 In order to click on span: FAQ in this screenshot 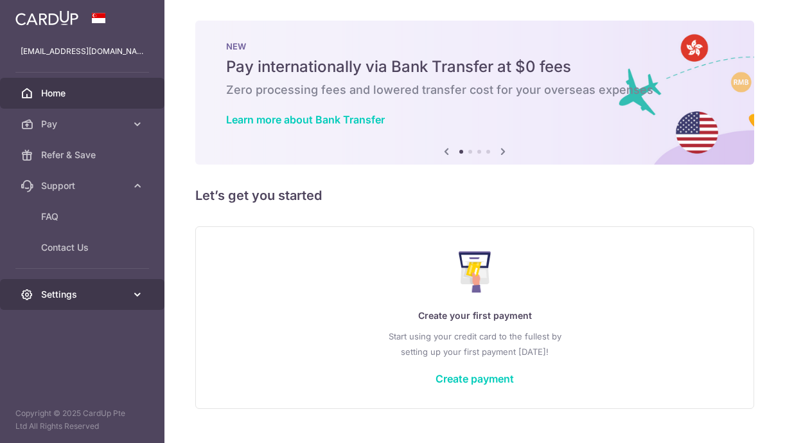, I will do `click(84, 216)`.